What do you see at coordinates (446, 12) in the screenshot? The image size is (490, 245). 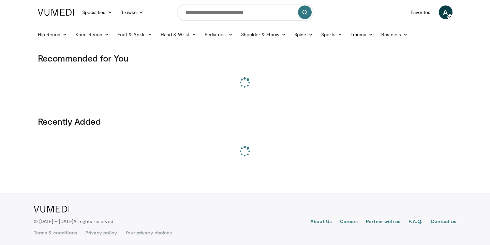 I see `a: A` at bounding box center [446, 12].